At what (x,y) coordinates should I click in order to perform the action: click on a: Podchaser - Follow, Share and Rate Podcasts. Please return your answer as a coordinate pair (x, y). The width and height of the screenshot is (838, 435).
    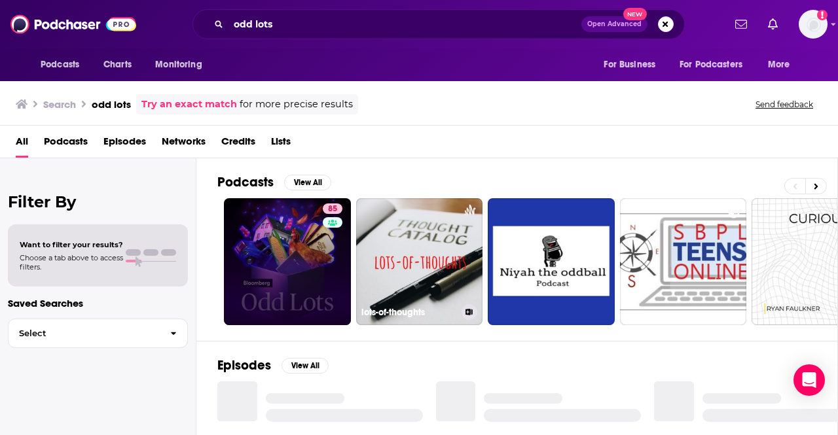
    Looking at the image, I should click on (73, 24).